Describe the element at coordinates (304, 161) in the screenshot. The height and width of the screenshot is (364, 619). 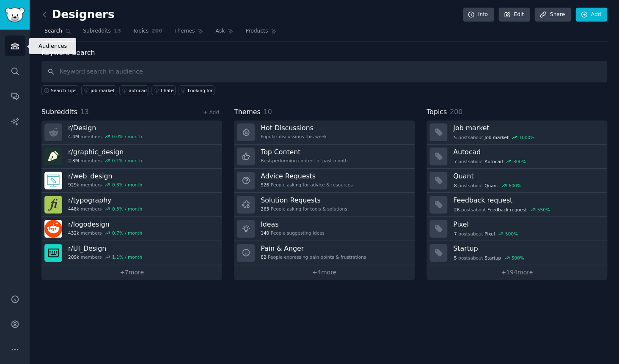
I see `div: Best-performing content of past month` at that location.